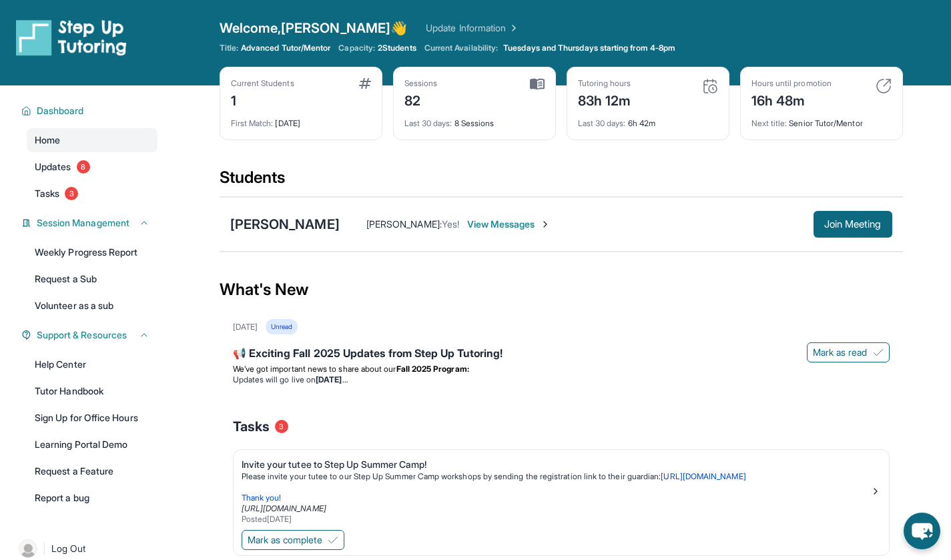 The width and height of the screenshot is (951, 560). Describe the element at coordinates (769, 123) in the screenshot. I see `span: Next title :` at that location.